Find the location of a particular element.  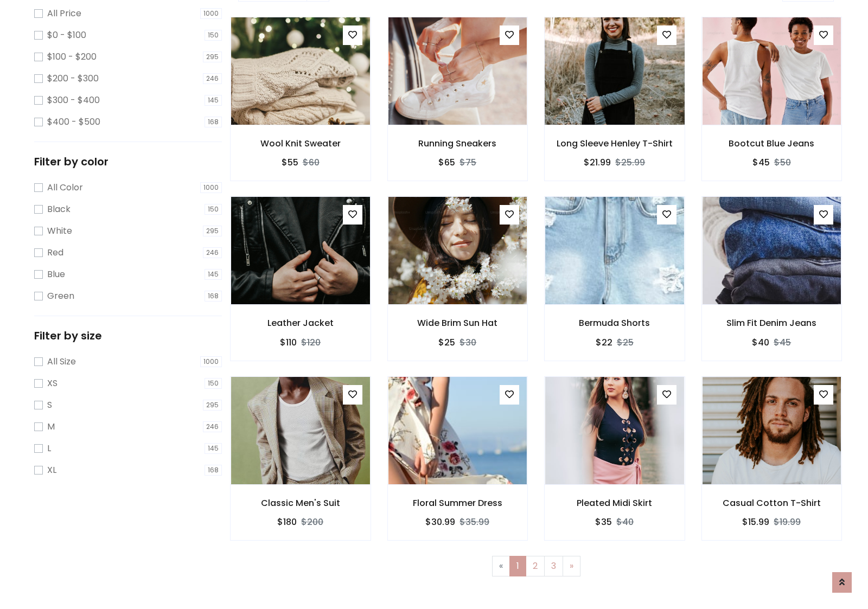

h6: Bermuda Shorts is located at coordinates (615, 323).